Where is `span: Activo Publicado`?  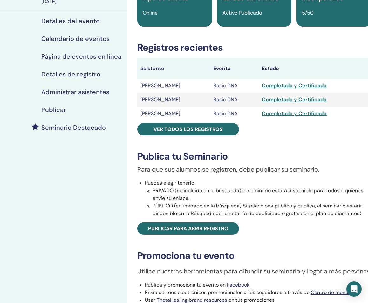
span: Activo Publicado is located at coordinates (242, 13).